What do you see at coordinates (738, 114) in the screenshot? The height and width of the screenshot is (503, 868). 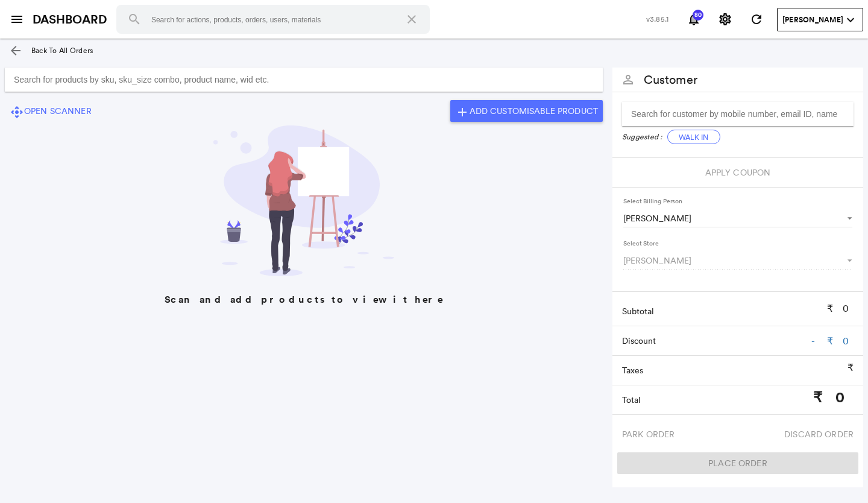 I see `input: Search for customer by mobile number, email ID, name` at bounding box center [738, 114].